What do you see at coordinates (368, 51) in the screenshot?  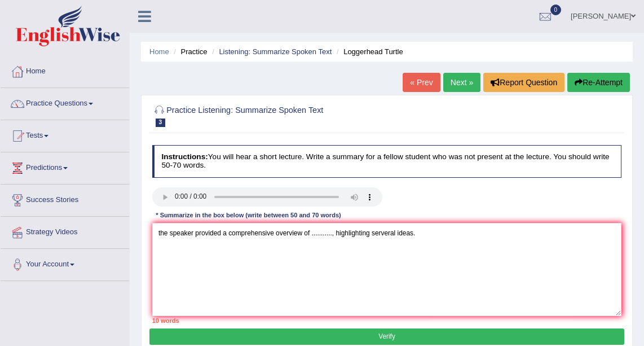 I see `li: Loggerhead Turtle` at bounding box center [368, 51].